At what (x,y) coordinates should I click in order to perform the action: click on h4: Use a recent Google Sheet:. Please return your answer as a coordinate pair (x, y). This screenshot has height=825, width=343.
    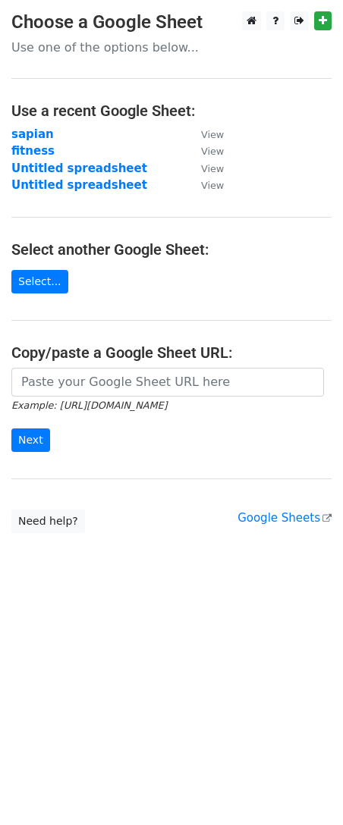
    Looking at the image, I should click on (171, 111).